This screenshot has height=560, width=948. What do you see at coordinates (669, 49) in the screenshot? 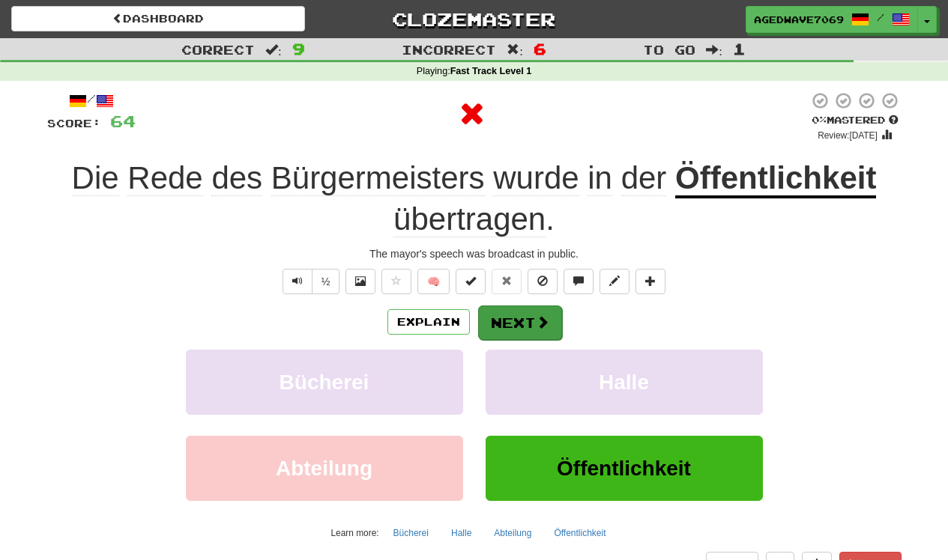
I see `span: To go` at bounding box center [669, 49].